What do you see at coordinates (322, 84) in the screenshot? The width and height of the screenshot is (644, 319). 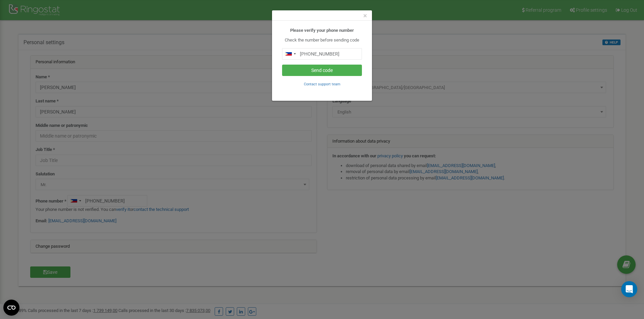 I see `small: Contact support team` at bounding box center [322, 84].